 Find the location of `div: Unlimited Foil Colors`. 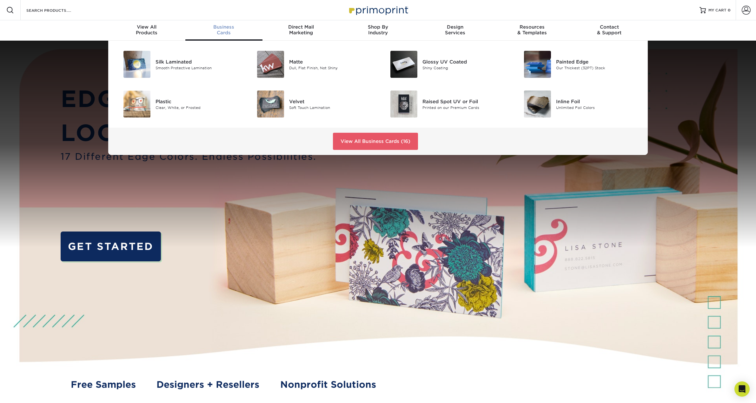

div: Unlimited Foil Colors is located at coordinates (598, 107).